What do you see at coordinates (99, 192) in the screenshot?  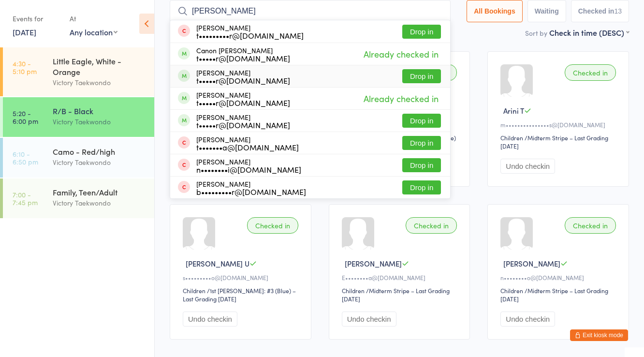 I see `div: Family, Teen/Adult` at bounding box center [99, 192].